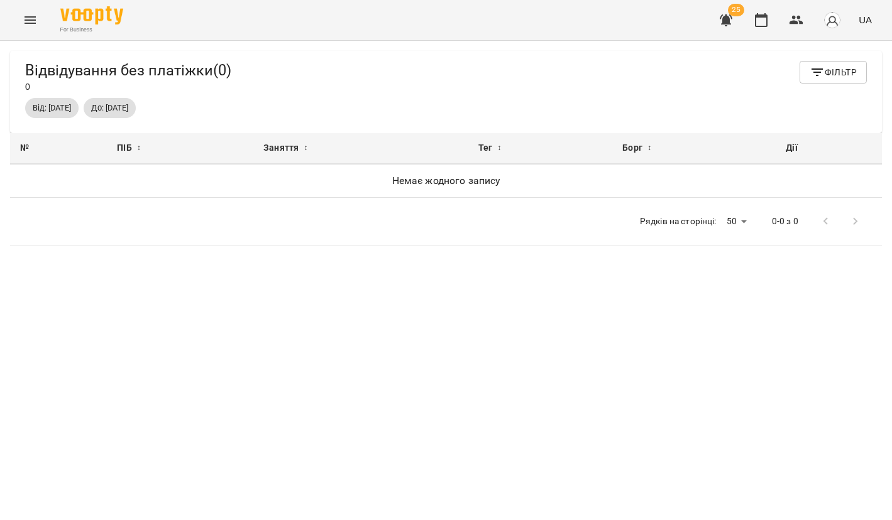 The width and height of the screenshot is (892, 520). What do you see at coordinates (832, 20) in the screenshot?
I see `img: avatar_s.png` at bounding box center [832, 20].